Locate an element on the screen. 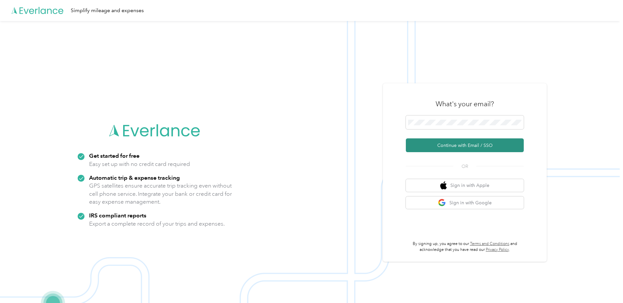 The width and height of the screenshot is (623, 303). div: Simplify mileage and expenses is located at coordinates (107, 10).